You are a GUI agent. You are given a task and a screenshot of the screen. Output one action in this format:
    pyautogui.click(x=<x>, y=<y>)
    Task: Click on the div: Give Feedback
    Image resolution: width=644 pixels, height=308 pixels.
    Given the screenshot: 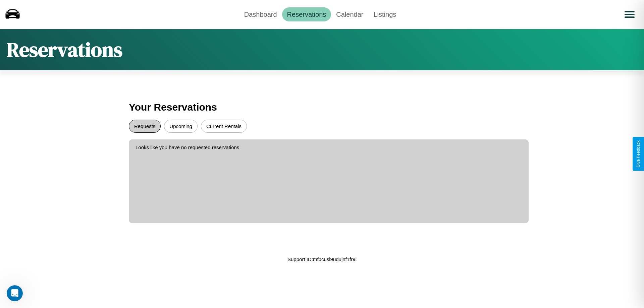 What is the action you would take?
    pyautogui.click(x=638, y=154)
    